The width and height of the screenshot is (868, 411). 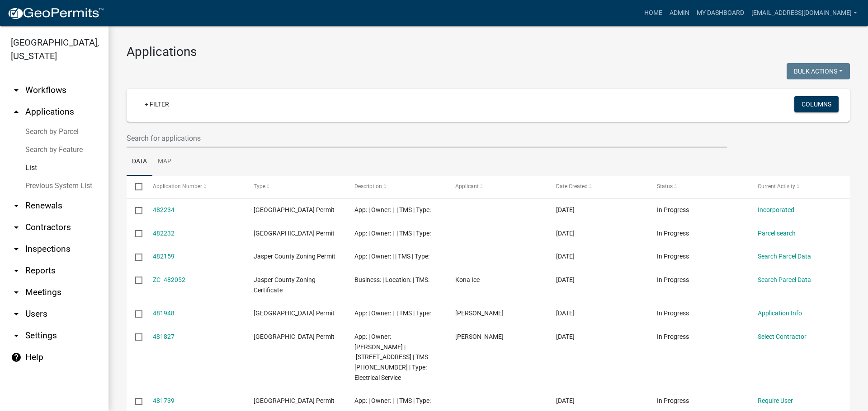 What do you see at coordinates (391, 357) in the screenshot?
I see `span: App: | Owner: FERGUSON PAULINE R | 762 TALLAHASSEE LOOP | TMS 085-01-00-002 | Type: Electrical Se...` at bounding box center [391, 357].